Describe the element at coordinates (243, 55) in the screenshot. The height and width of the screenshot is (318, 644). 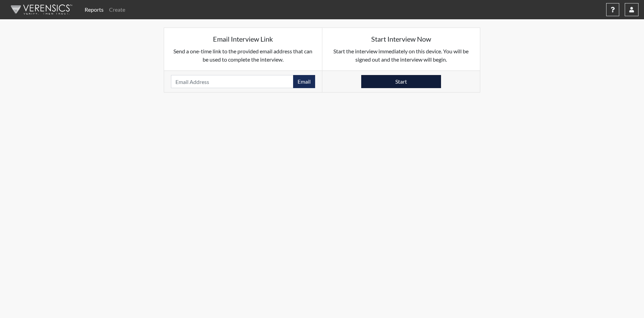
I see `p: Send a one-time link to the provided email address that can be used to complete the interview.` at that location.